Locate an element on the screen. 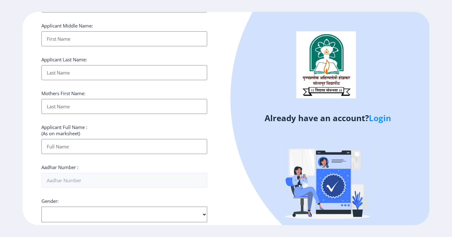 Image resolution: width=452 pixels, height=237 pixels. label: Gender: is located at coordinates (50, 201).